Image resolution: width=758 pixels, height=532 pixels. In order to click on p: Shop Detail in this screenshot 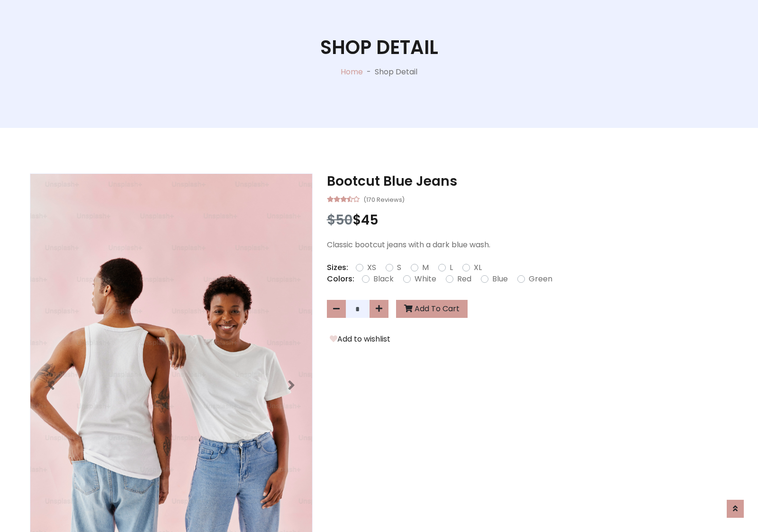, I will do `click(396, 72)`.